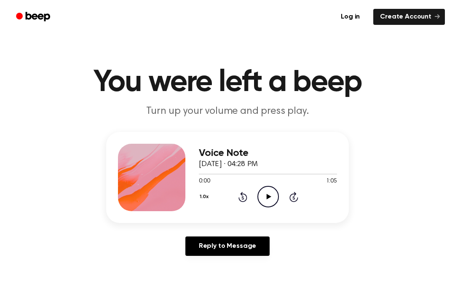  I want to click on h1: You were left a beep, so click(227, 83).